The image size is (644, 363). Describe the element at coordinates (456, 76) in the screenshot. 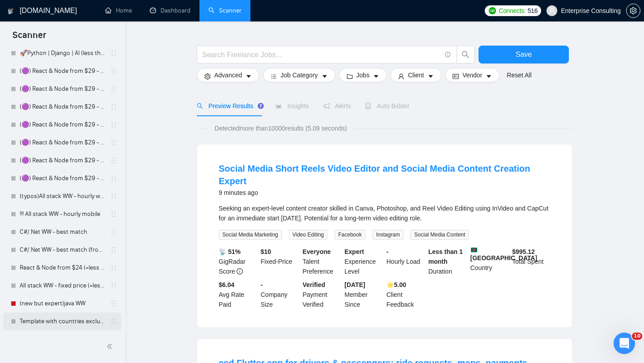

I see `span: idcard` at that location.